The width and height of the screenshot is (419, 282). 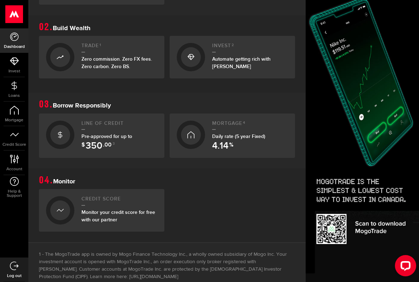 I want to click on a: Trade1Zero commission. Zero FX fees. Zero carbon. Zero BS., so click(x=102, y=57).